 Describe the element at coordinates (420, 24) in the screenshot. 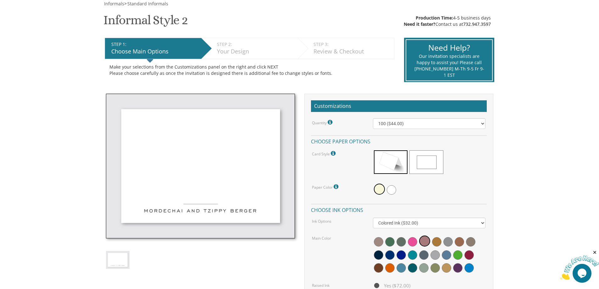

I see `span: Need it faster?` at that location.